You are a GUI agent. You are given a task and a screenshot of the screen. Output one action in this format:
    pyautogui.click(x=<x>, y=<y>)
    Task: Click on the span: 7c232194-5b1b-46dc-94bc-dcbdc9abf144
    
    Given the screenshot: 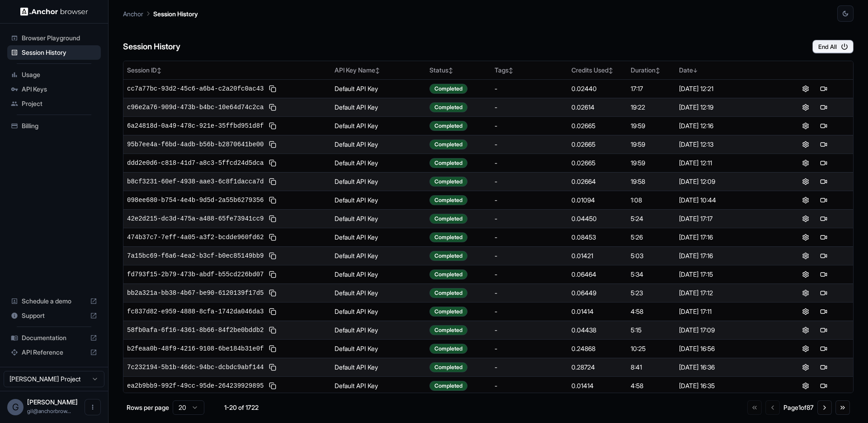 What is the action you would take?
    pyautogui.click(x=195, y=367)
    